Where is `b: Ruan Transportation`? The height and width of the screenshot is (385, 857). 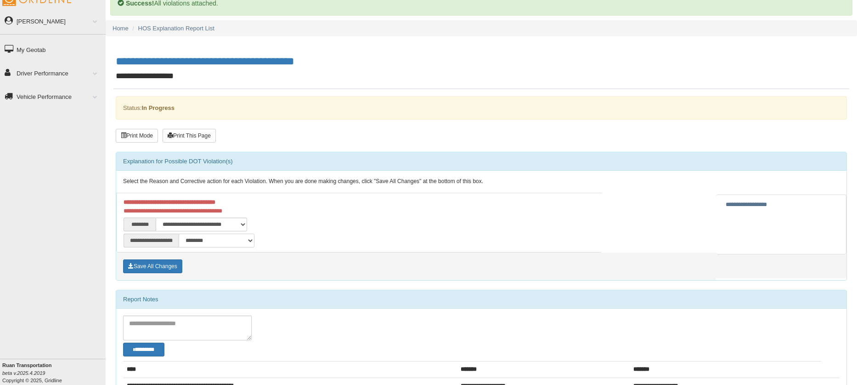
b: Ruan Transportation is located at coordinates (27, 365).